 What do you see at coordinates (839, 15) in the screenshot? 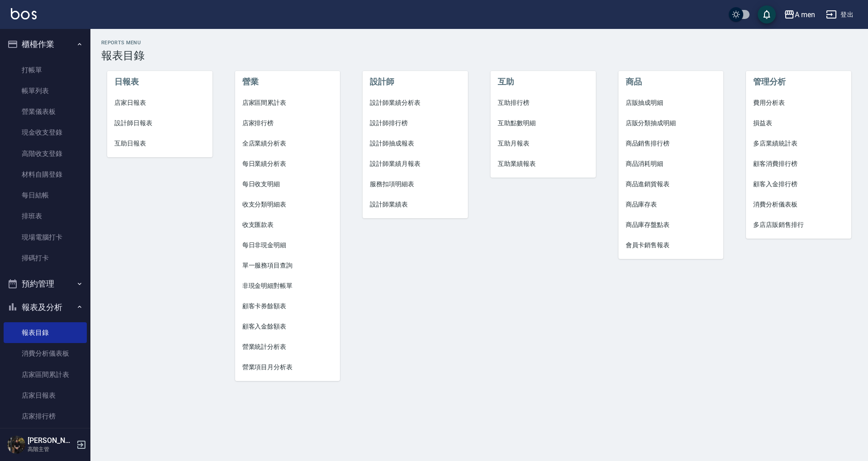
I see `button: 登出` at bounding box center [839, 15].